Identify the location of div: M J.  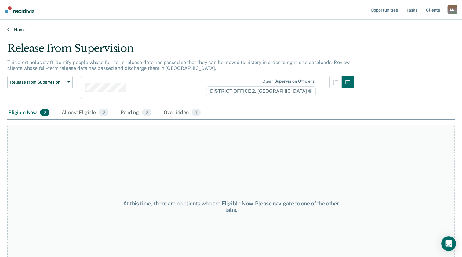
(453, 9).